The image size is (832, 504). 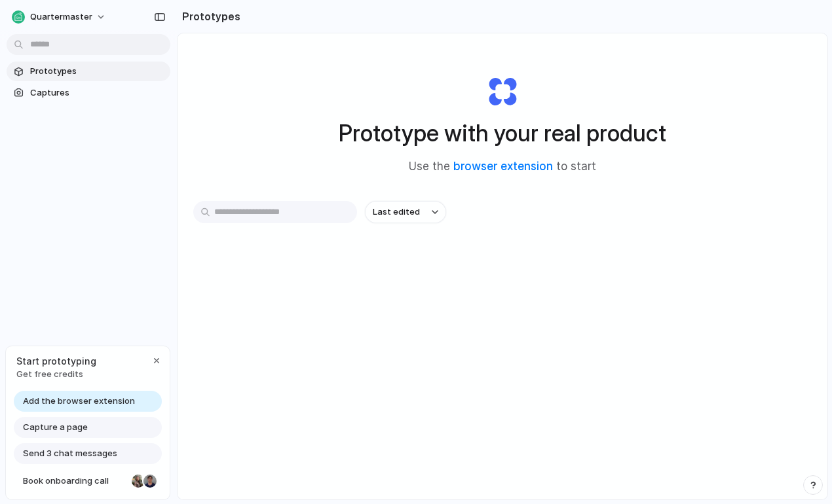 I want to click on a: Captures, so click(x=88, y=93).